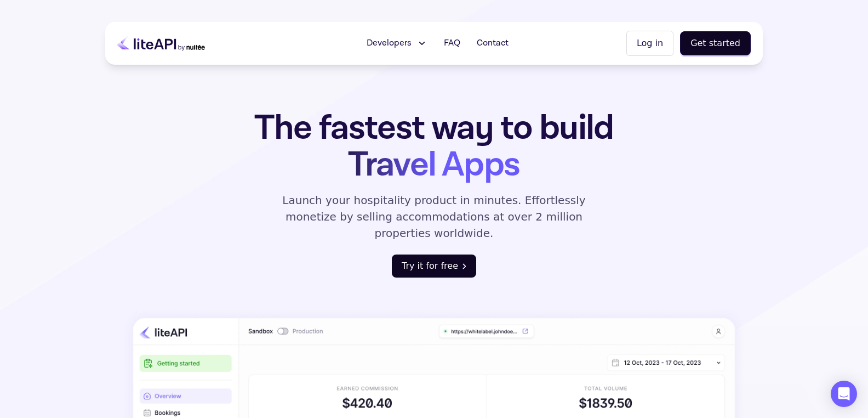  I want to click on button: Try it for free, so click(434, 266).